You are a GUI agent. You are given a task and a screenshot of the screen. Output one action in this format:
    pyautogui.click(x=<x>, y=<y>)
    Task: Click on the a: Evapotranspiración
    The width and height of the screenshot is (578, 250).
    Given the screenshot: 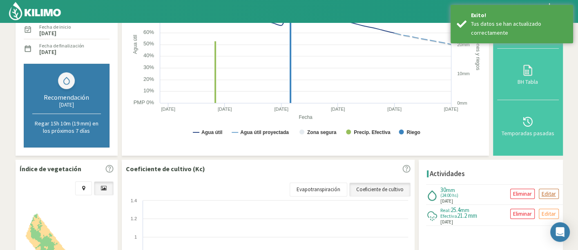 What is the action you would take?
    pyautogui.click(x=318, y=190)
    